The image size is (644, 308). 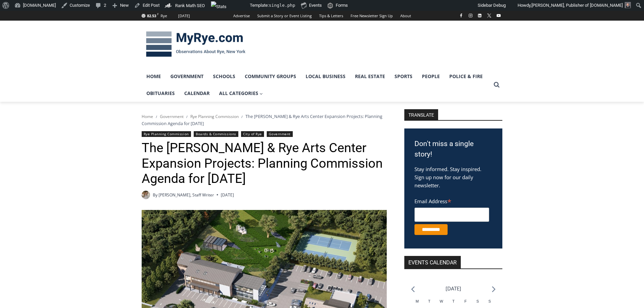 What do you see at coordinates (164, 16) in the screenshot?
I see `div: Rye` at bounding box center [164, 16].